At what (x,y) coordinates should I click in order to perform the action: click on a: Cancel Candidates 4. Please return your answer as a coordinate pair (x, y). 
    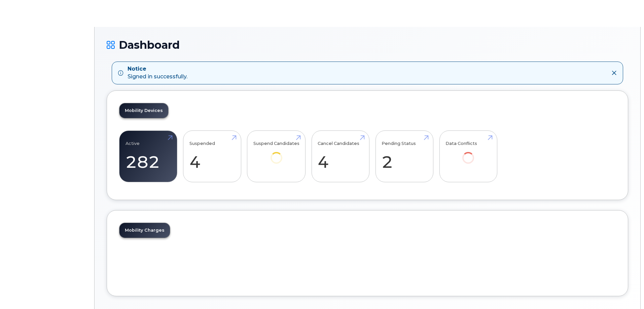
    Looking at the image, I should click on (340, 156).